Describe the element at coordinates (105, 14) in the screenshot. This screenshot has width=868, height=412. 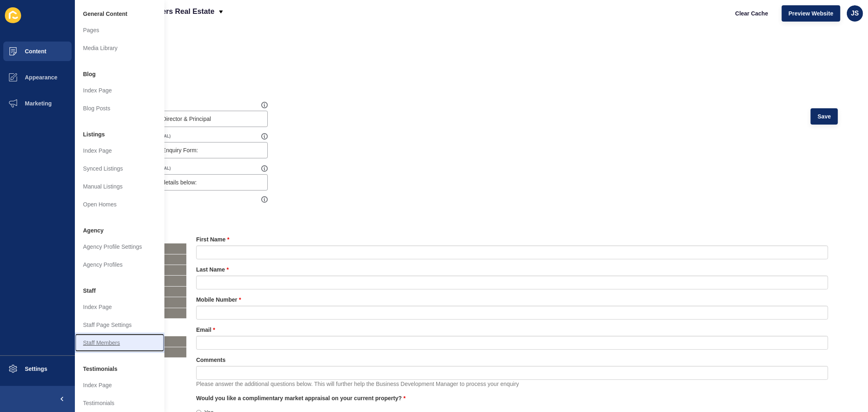
I see `span: General Content` at that location.